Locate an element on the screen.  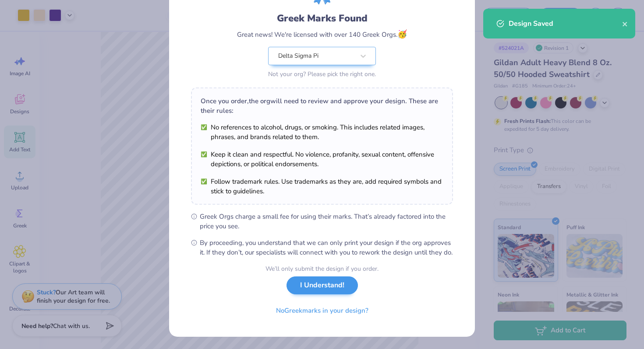
div: Greek Marks Found is located at coordinates (322, 19).